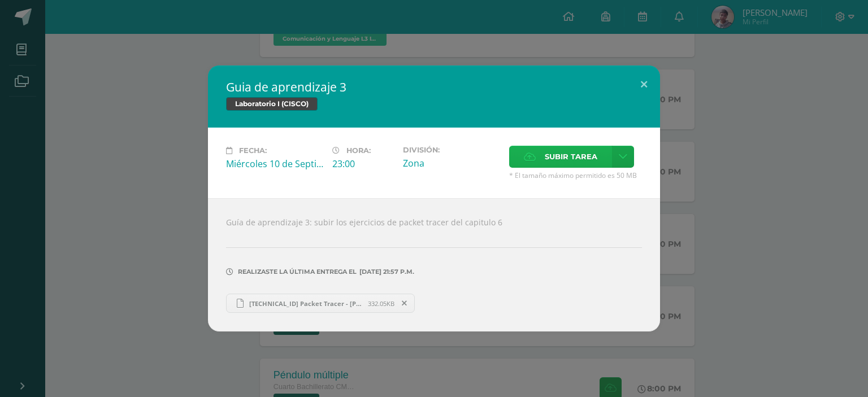 This screenshot has height=397, width=868. I want to click on div: Zona, so click(452, 163).